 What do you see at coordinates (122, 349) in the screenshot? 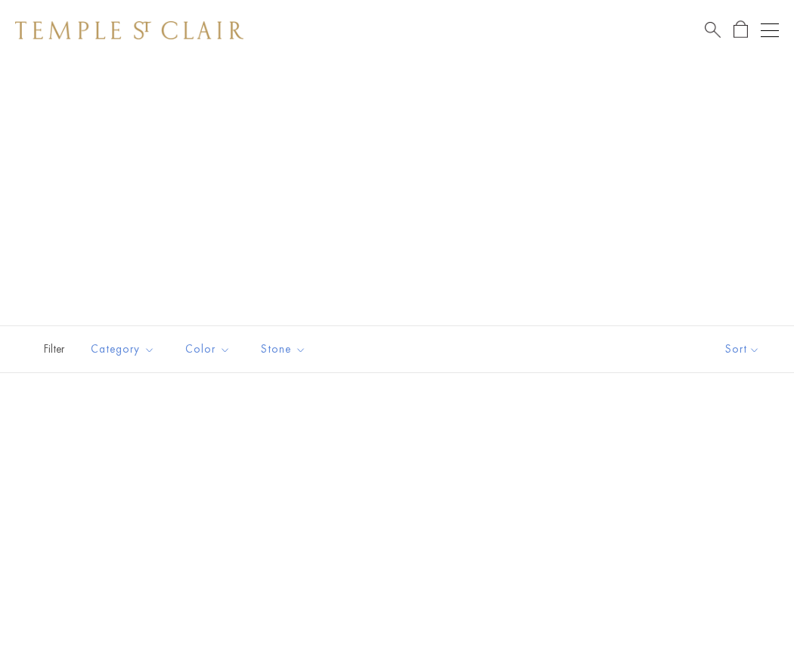
I see `button: Category` at bounding box center [122, 349].